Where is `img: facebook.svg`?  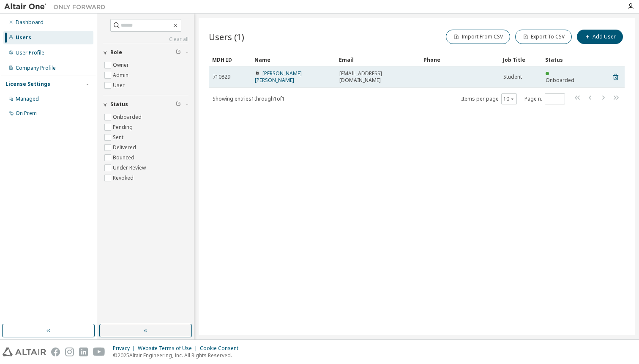 img: facebook.svg is located at coordinates (56, 351).